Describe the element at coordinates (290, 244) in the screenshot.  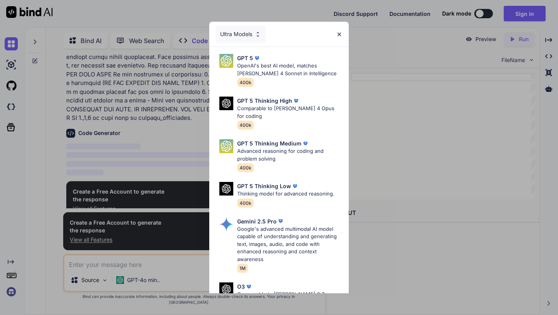
I see `p: Google's advanced multimodal AI model capable of understanding and generating text, images, audio...` at that location.